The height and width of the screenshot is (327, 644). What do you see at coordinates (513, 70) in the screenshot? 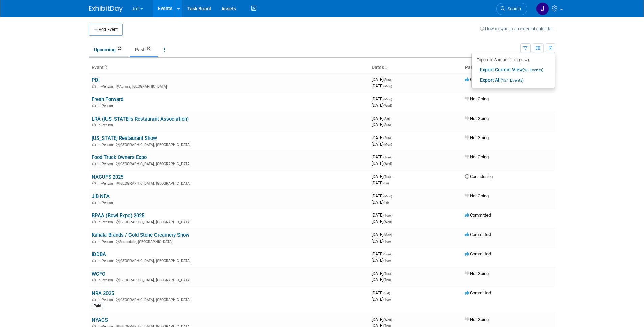
I see `a: Export Current View(96 Events)` at bounding box center [513, 70].